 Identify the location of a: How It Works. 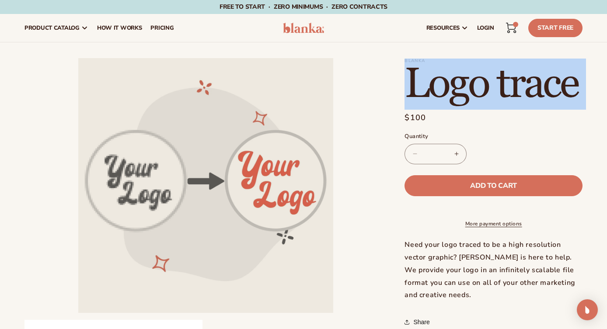
(119, 28).